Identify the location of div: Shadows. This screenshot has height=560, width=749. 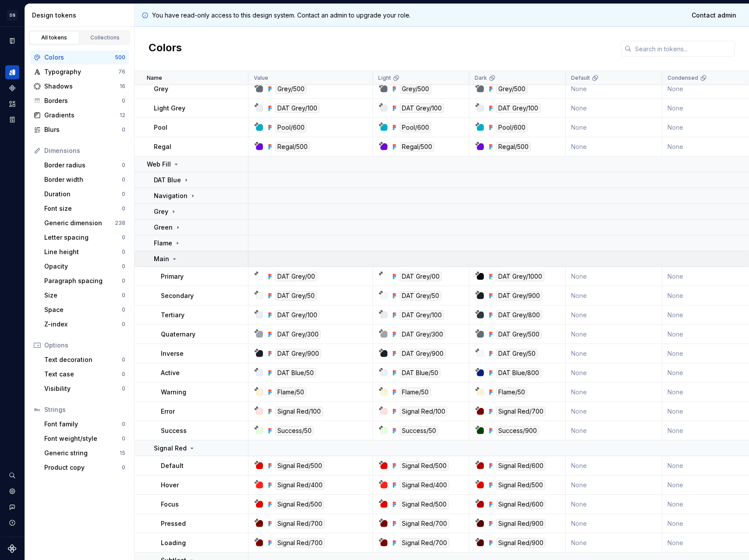
(82, 87).